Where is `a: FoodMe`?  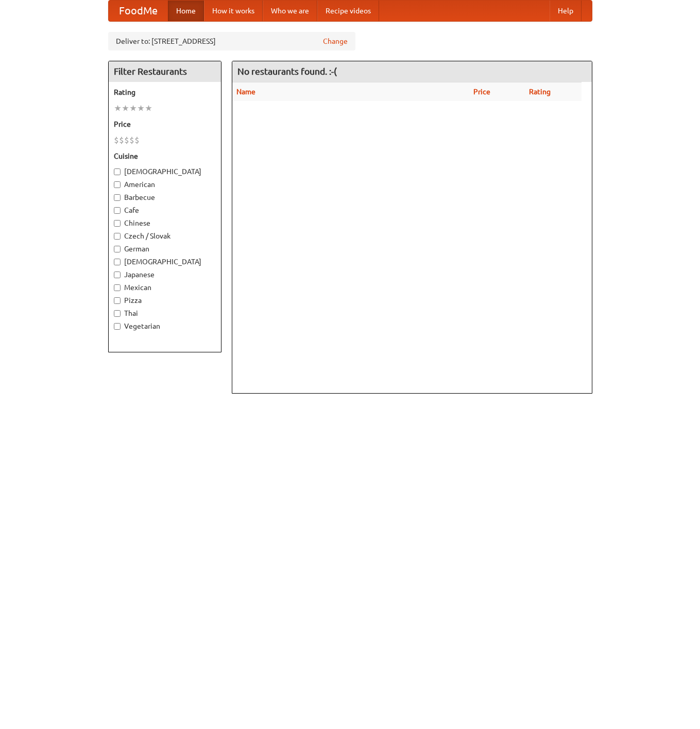 a: FoodMe is located at coordinates (139, 11).